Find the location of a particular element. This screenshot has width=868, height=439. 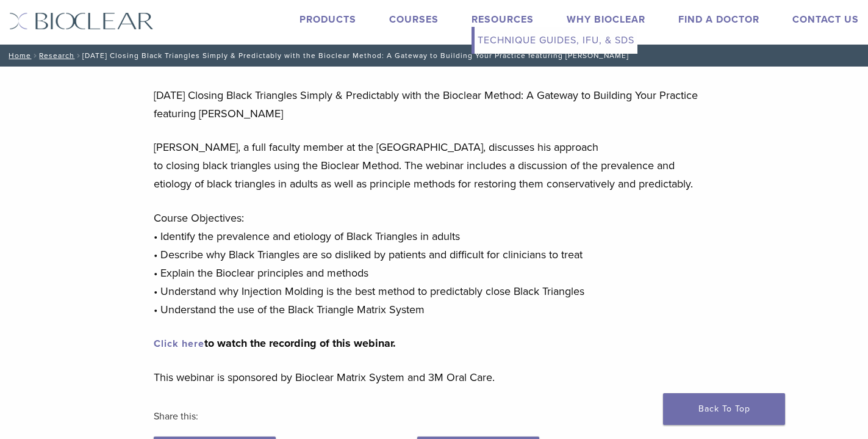

a: Find A Doctor is located at coordinates (718, 19).